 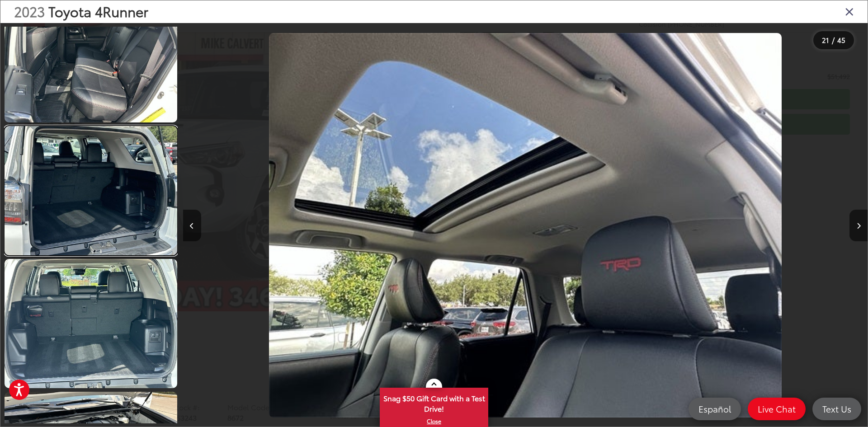 What do you see at coordinates (859, 225) in the screenshot?
I see `button: Next image` at bounding box center [859, 225].